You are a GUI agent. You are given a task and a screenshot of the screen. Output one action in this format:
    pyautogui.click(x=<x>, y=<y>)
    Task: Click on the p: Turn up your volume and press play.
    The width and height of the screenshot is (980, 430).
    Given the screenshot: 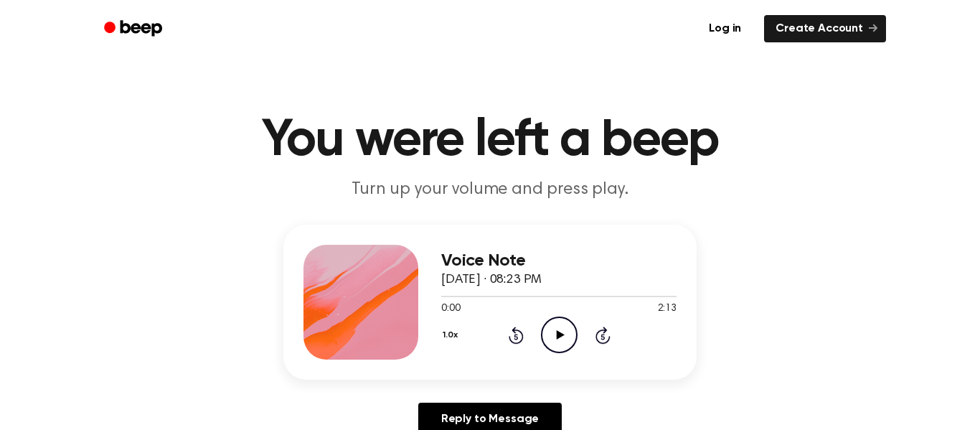 What is the action you would take?
    pyautogui.click(x=490, y=189)
    